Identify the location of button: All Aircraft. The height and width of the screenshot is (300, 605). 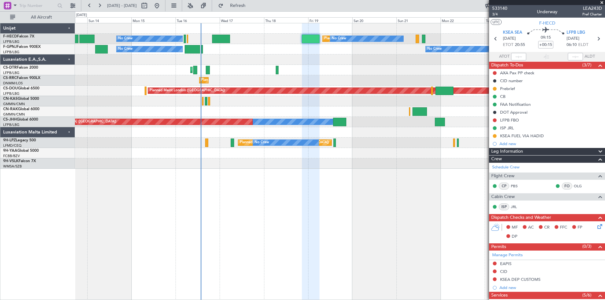
(37, 17).